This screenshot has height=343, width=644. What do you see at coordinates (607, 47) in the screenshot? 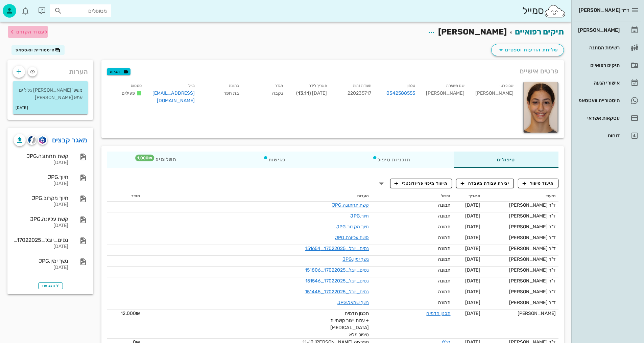
I see `a: רשימת המתנה` at bounding box center [607, 47].